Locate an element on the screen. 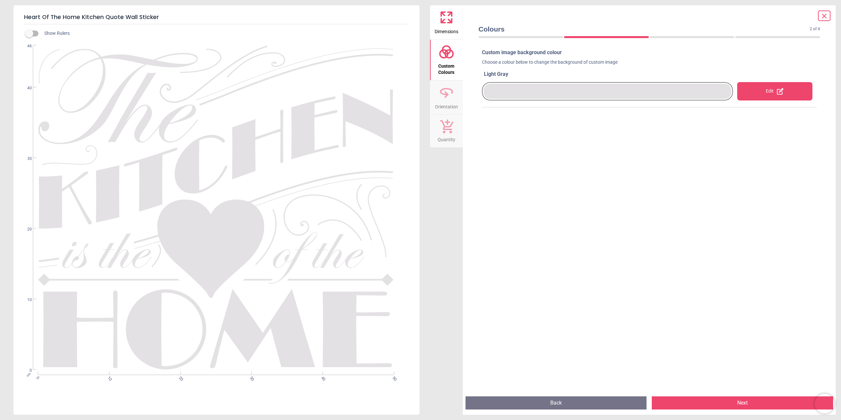  span: 2 of 4 is located at coordinates (814, 29).